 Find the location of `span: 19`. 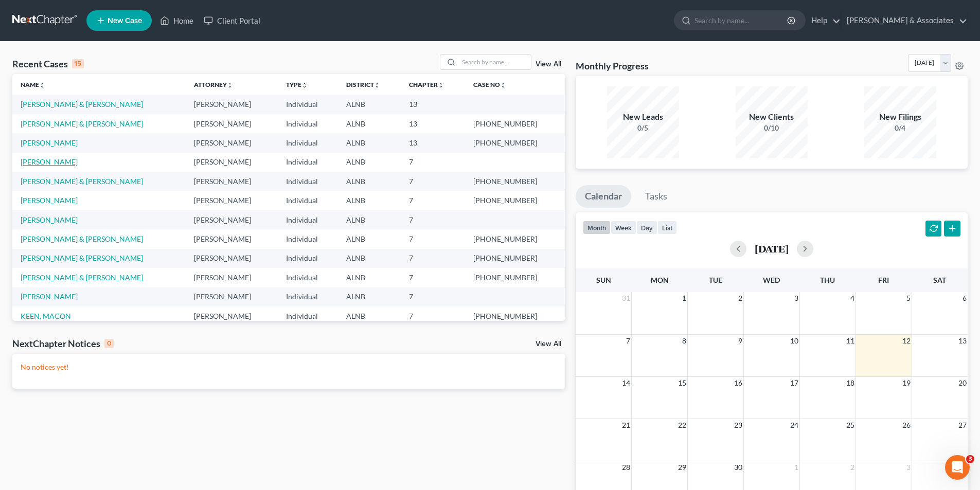

span: 19 is located at coordinates (906, 383).